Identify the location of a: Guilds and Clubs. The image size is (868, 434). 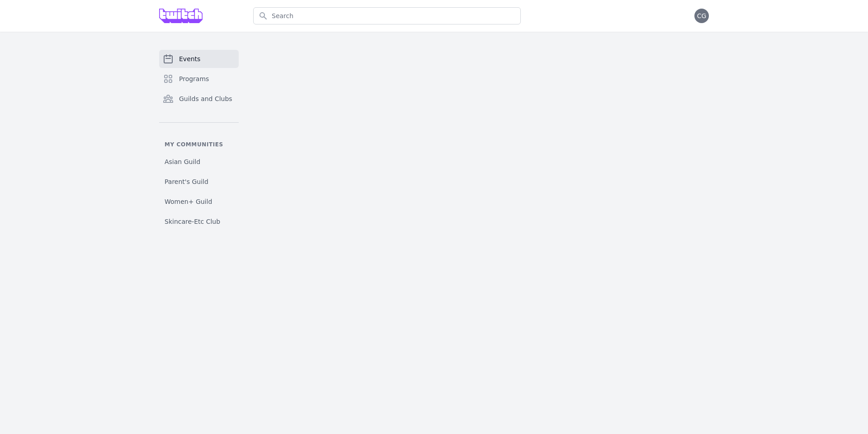
(199, 99).